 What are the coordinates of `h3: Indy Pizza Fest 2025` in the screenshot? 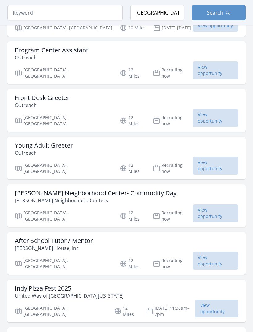 It's located at (69, 288).